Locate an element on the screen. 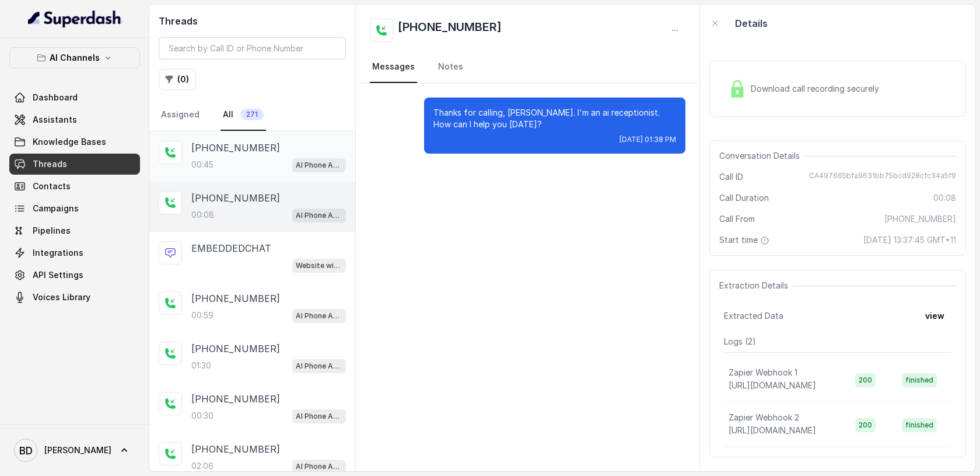  span: Dashboard is located at coordinates (54, 97).